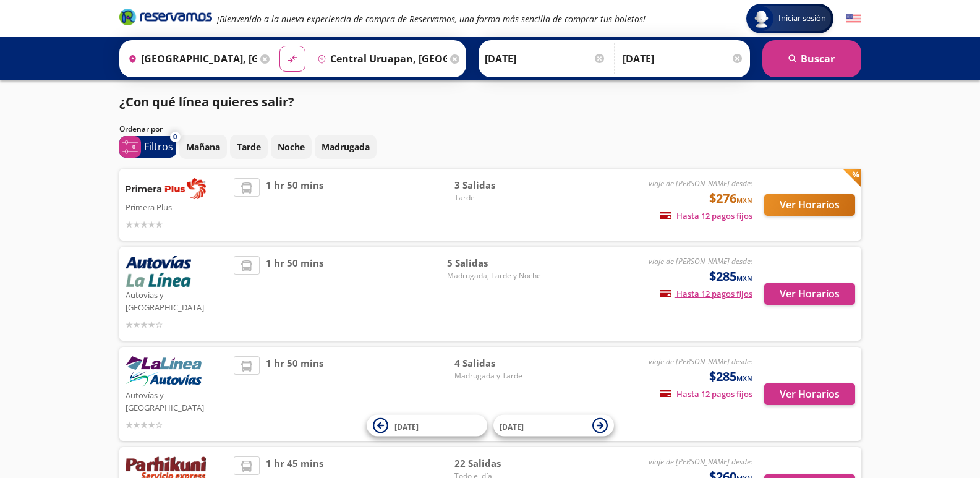  What do you see at coordinates (494, 276) in the screenshot?
I see `span: Madrugada, Tarde y Noche` at bounding box center [494, 276].